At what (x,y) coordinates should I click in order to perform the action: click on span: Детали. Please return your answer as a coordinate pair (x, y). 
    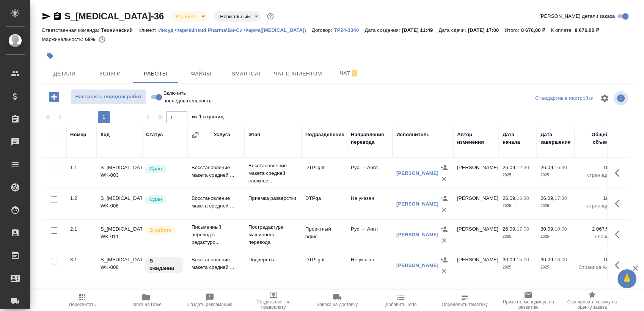
    Looking at the image, I should click on (65, 74).